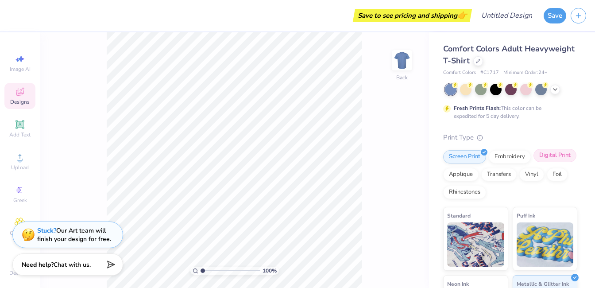 The image size is (595, 288). Describe the element at coordinates (532, 175) in the screenshot. I see `div: Vinyl` at that location.